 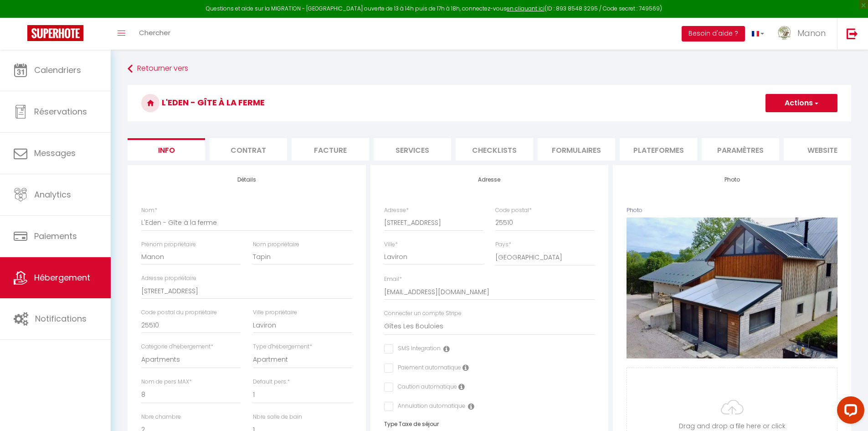 What do you see at coordinates (489, 68) in the screenshot?
I see `a: Retourner vers` at bounding box center [489, 68].